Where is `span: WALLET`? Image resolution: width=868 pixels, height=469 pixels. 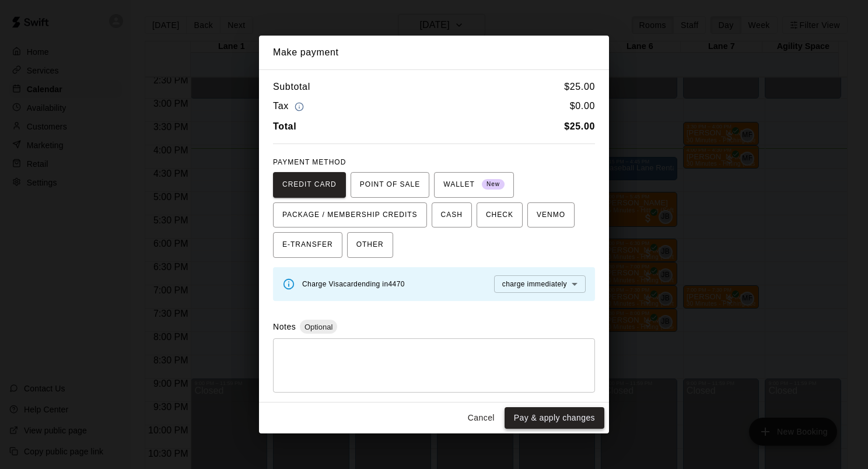 span: WALLET is located at coordinates (474, 185).